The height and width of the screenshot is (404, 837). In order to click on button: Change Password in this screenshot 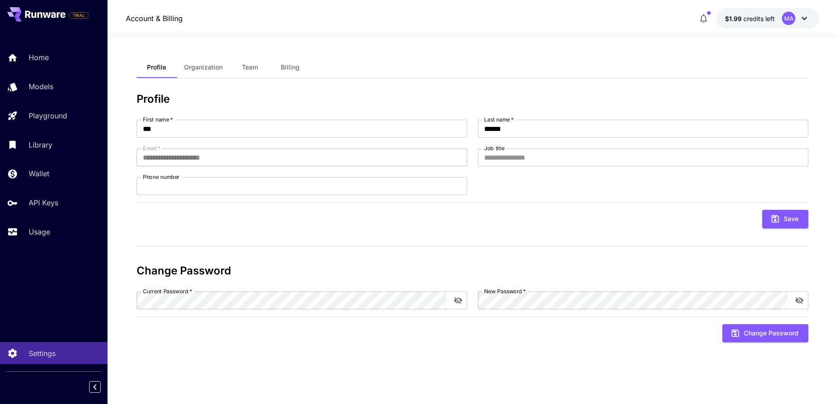, I will do `click(765, 333)`.